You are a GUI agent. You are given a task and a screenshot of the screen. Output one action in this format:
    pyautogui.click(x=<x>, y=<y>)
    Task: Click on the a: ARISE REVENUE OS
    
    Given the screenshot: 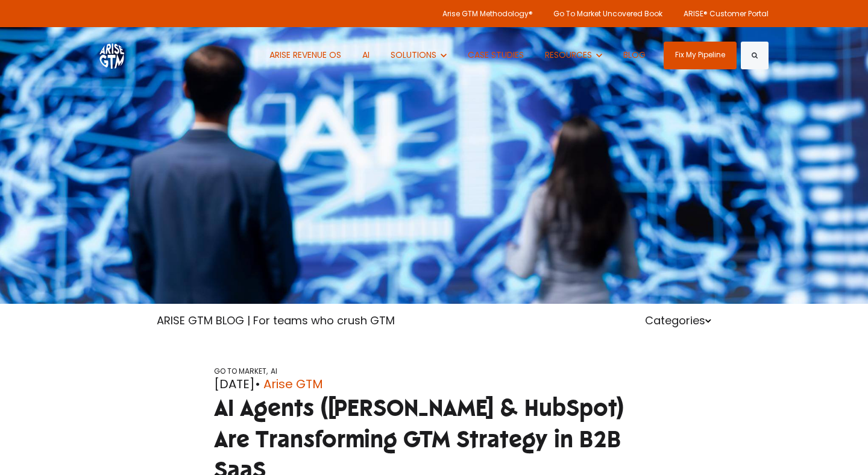 What is the action you would take?
    pyautogui.click(x=305, y=55)
    